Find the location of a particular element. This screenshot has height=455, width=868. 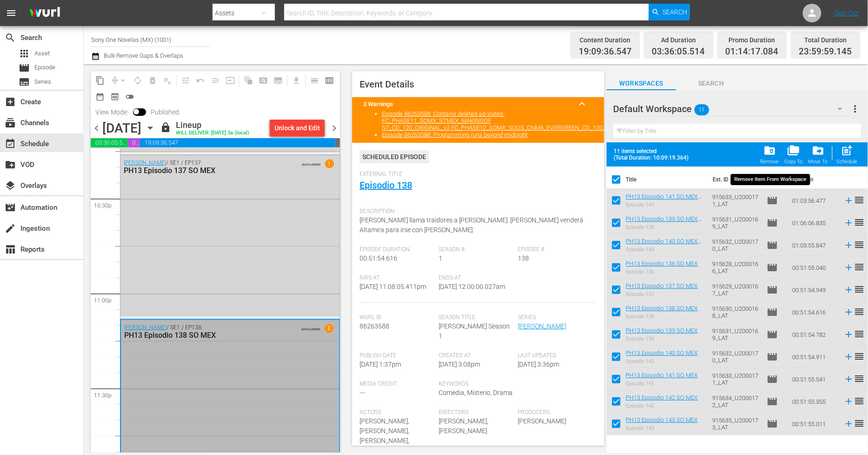

td: 915633_U2000171_LAT is located at coordinates (735, 200).